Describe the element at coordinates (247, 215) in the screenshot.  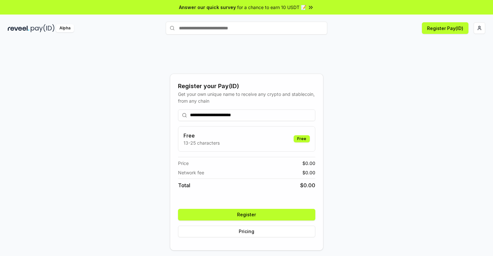
I see `button: Register` at that location.